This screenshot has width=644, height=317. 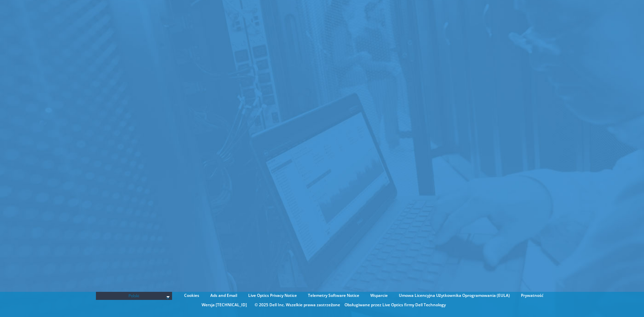 What do you see at coordinates (532, 295) in the screenshot?
I see `a: Prywatność` at bounding box center [532, 295].